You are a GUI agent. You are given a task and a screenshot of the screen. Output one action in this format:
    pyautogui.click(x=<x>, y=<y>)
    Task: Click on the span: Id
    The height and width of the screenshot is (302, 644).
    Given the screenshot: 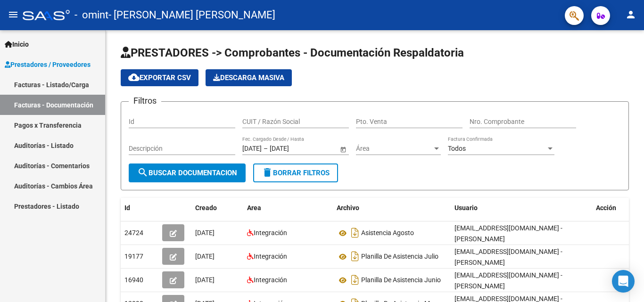 What is the action you would take?
    pyautogui.click(x=128, y=208)
    